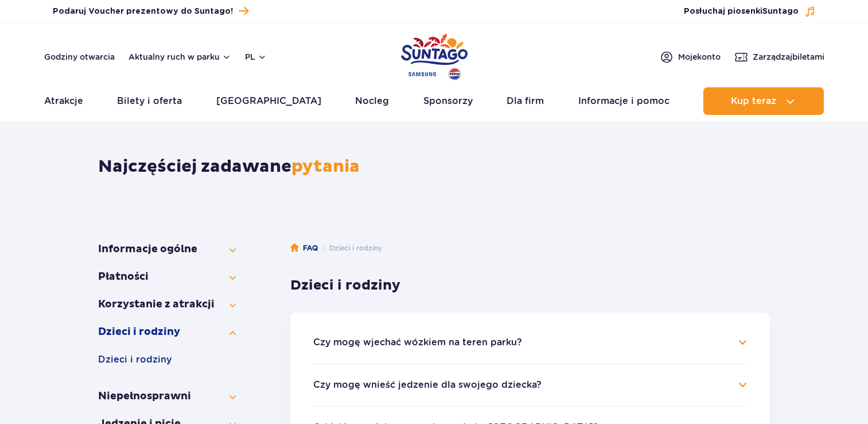  What do you see at coordinates (779, 57) in the screenshot?
I see `a: Zarządzajbiletami` at bounding box center [779, 57].